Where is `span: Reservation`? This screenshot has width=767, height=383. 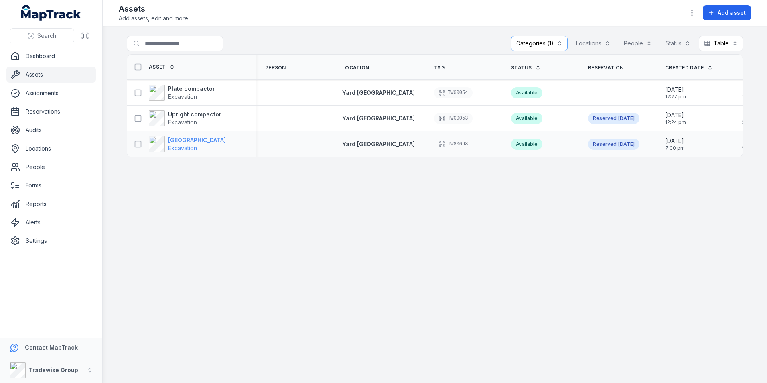
span: Reservation is located at coordinates (606, 68).